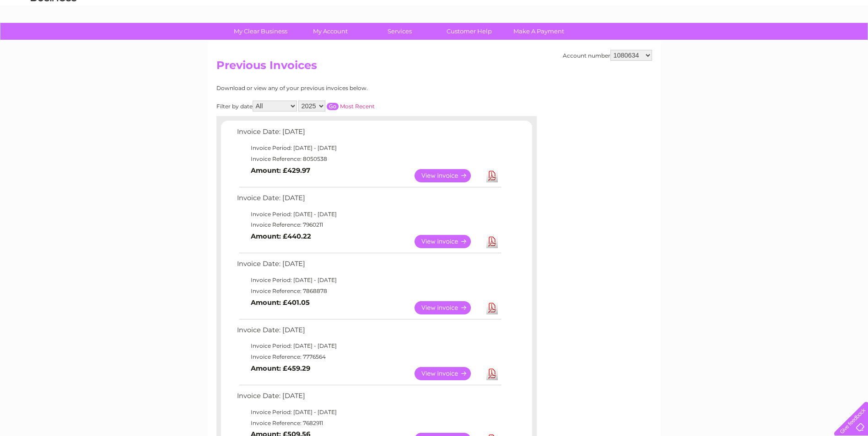 This screenshot has height=436, width=868. Describe the element at coordinates (794, 42) in the screenshot. I see `a: Blog` at that location.